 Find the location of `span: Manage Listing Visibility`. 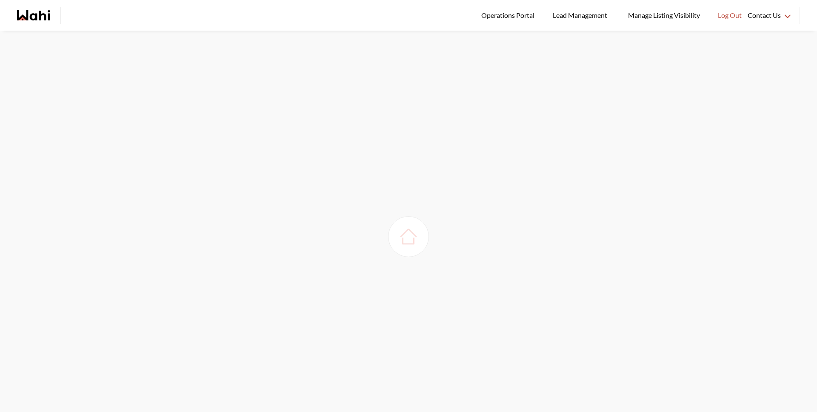

span: Manage Listing Visibility is located at coordinates (664, 15).